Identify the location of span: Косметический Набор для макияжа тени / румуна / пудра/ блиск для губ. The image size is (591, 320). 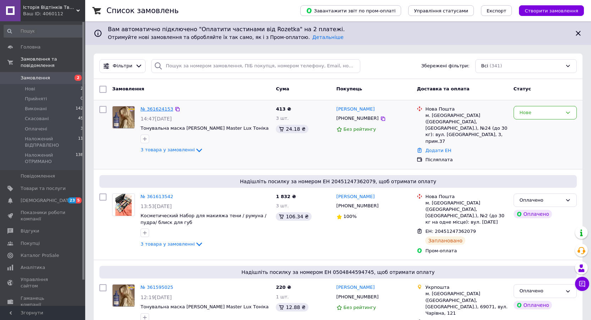
(203, 219).